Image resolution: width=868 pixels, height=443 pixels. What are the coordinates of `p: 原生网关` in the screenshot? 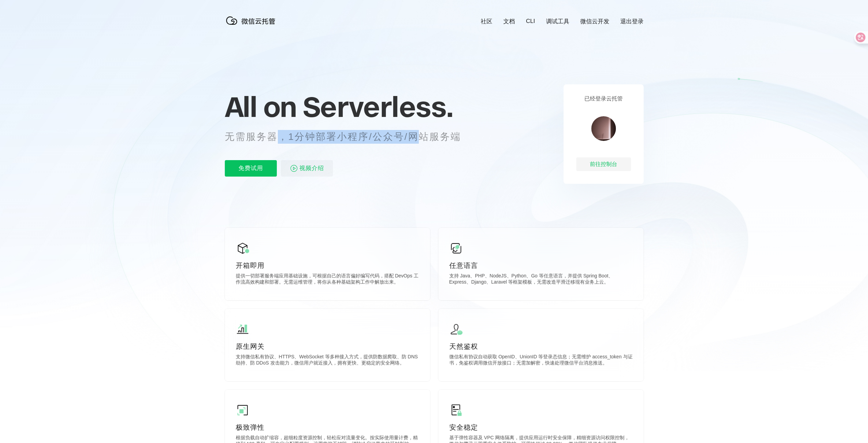 It's located at (327, 346).